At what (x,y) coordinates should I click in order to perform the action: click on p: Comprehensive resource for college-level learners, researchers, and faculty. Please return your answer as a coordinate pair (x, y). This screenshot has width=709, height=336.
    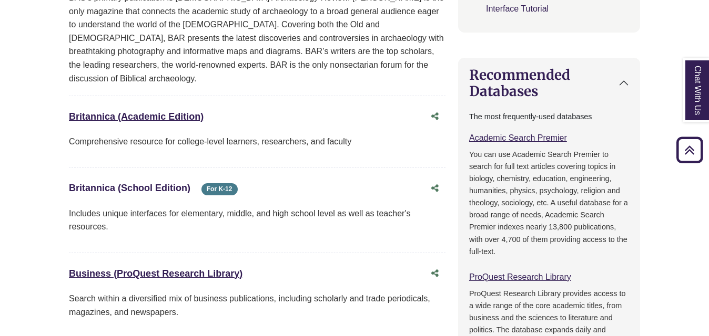
    Looking at the image, I should click on (257, 142).